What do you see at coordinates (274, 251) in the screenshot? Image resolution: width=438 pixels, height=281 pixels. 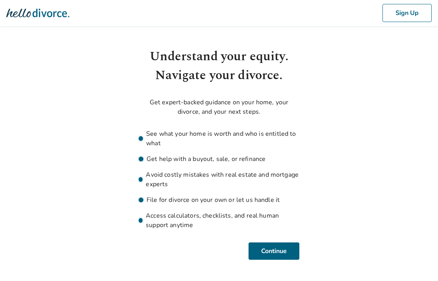 I see `button: Continue` at bounding box center [274, 251].